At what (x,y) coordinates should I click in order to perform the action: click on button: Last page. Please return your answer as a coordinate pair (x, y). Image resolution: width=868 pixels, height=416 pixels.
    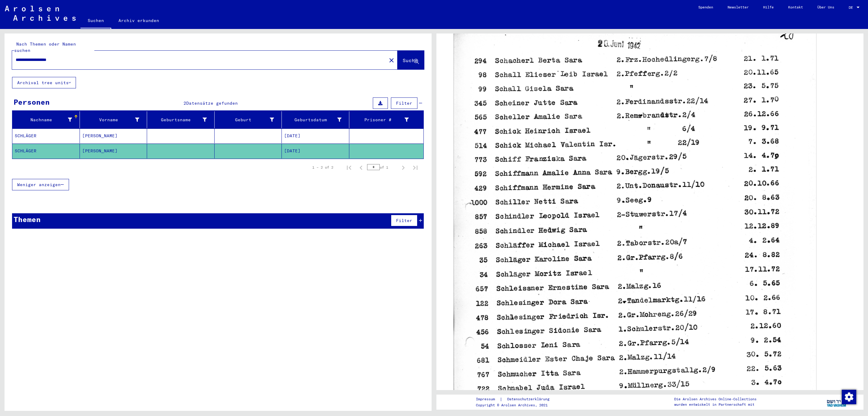
    Looking at the image, I should click on (415, 167).